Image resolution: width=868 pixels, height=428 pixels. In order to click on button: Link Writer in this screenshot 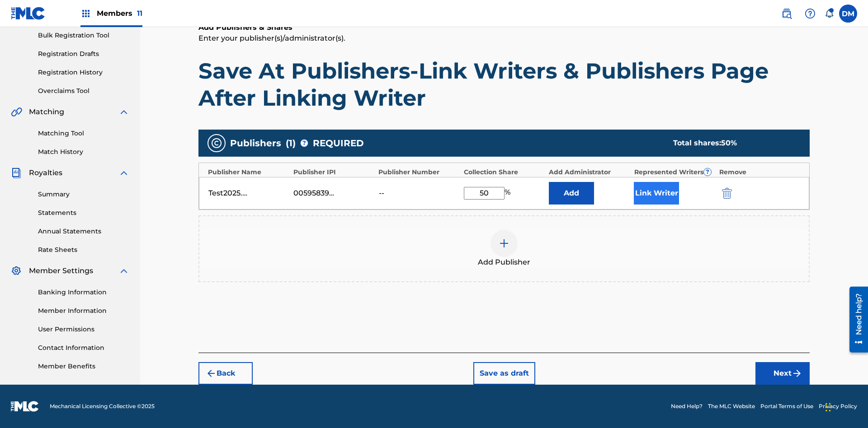, I will do `click(657, 193)`.